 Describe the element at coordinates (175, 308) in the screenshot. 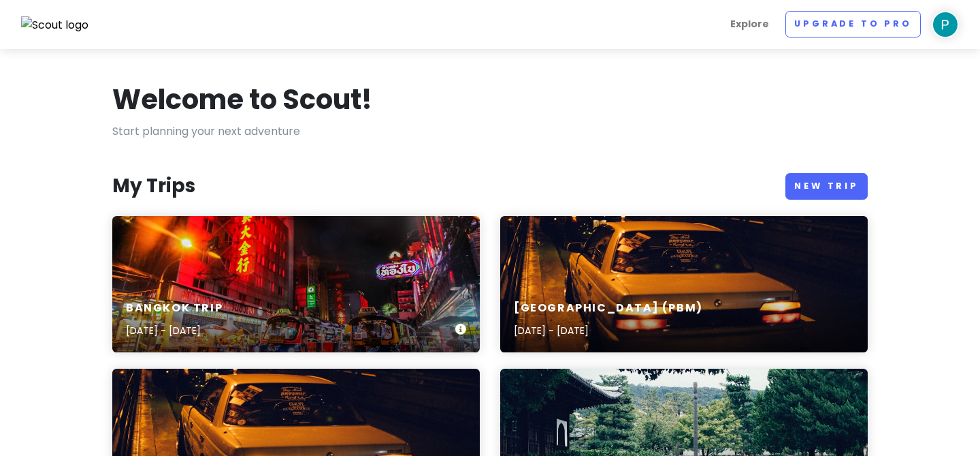

I see `h6: Bangkok Trip` at that location.